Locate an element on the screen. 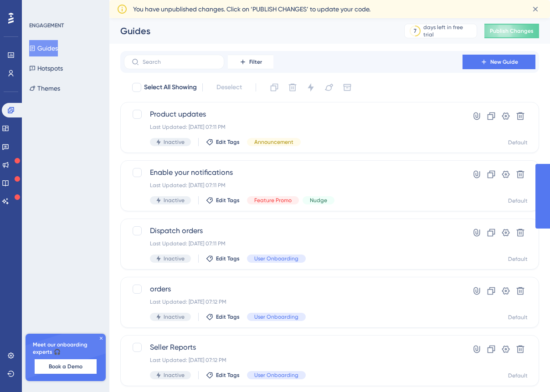 The width and height of the screenshot is (550, 392). button: Book a Demo is located at coordinates (66, 366).